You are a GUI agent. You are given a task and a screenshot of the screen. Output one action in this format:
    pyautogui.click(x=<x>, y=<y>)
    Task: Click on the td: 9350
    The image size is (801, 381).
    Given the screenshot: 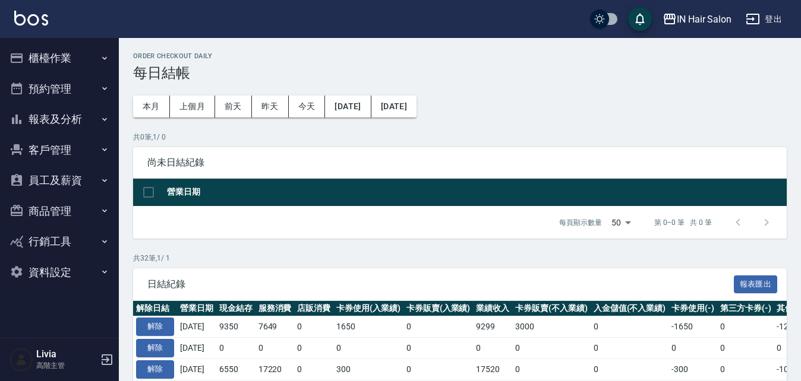 What is the action you would take?
    pyautogui.click(x=236, y=327)
    